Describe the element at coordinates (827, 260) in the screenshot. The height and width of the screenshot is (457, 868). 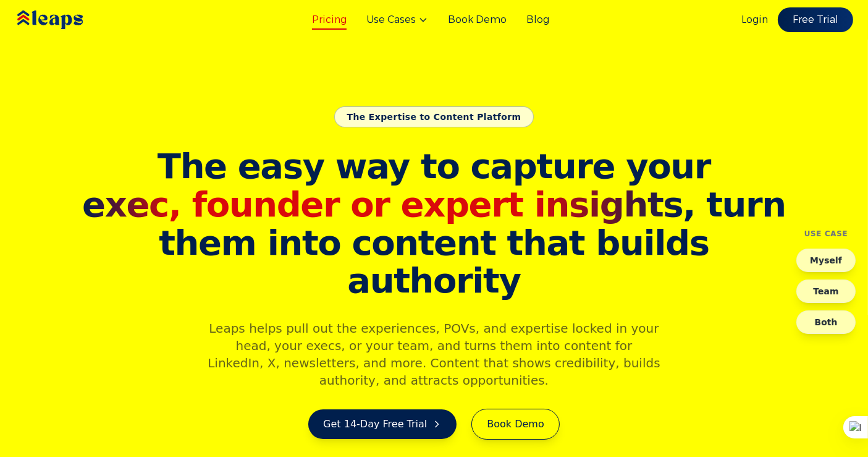
I see `button: Myself` at that location.